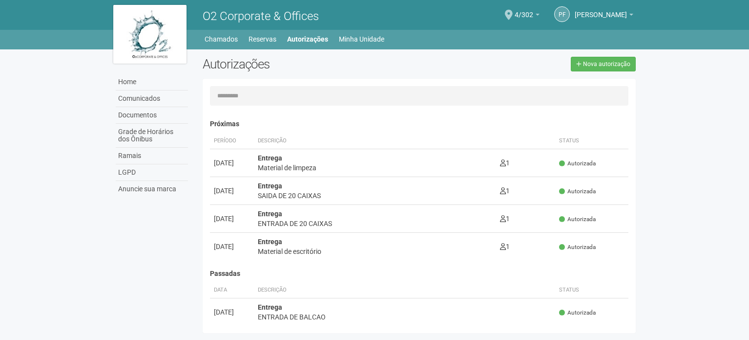 The height and width of the screenshot is (340, 749). I want to click on div: Material de escritório, so click(375, 251).